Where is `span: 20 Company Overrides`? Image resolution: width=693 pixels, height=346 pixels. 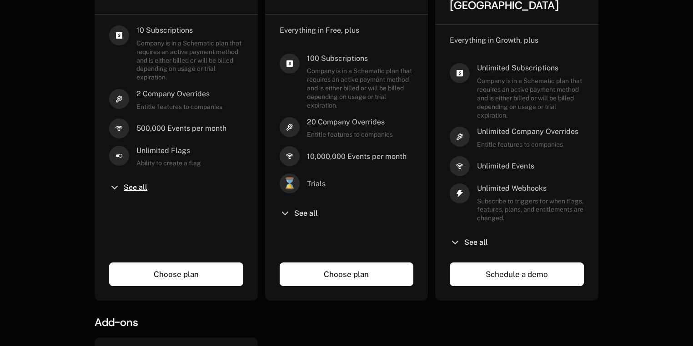
span: 20 Company Overrides is located at coordinates (350, 122).